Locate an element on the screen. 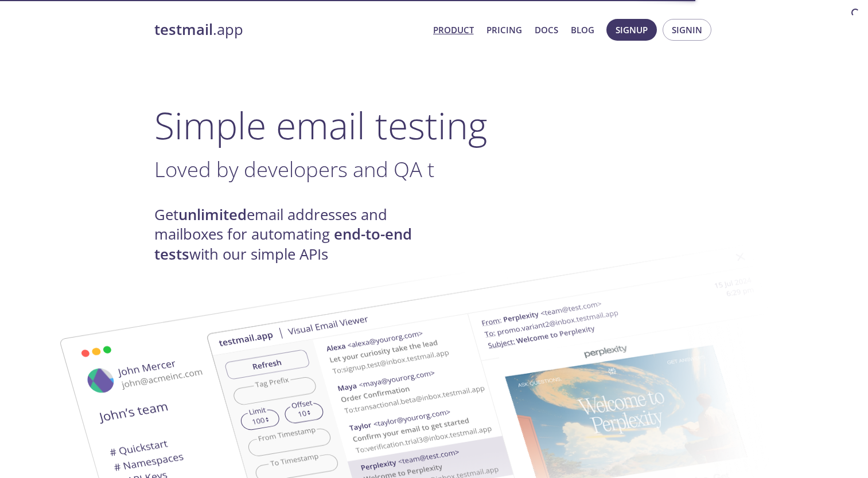  span: Signin is located at coordinates (687, 30).